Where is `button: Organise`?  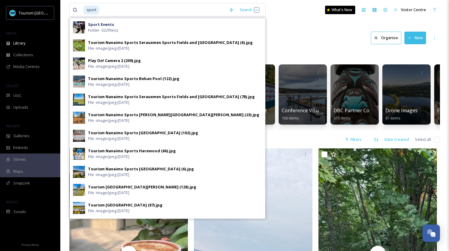
button: Organise is located at coordinates (386, 38).